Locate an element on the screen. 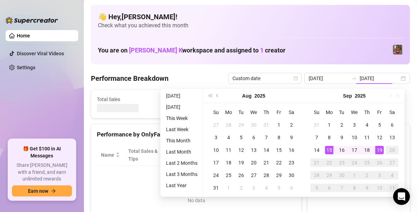  span: Messages Sent is located at coordinates (291, 99).